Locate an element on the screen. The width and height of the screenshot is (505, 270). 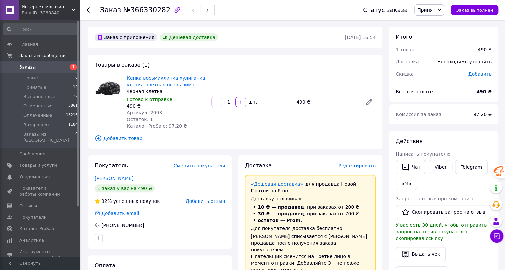
button: Чат is located at coordinates (411, 167).